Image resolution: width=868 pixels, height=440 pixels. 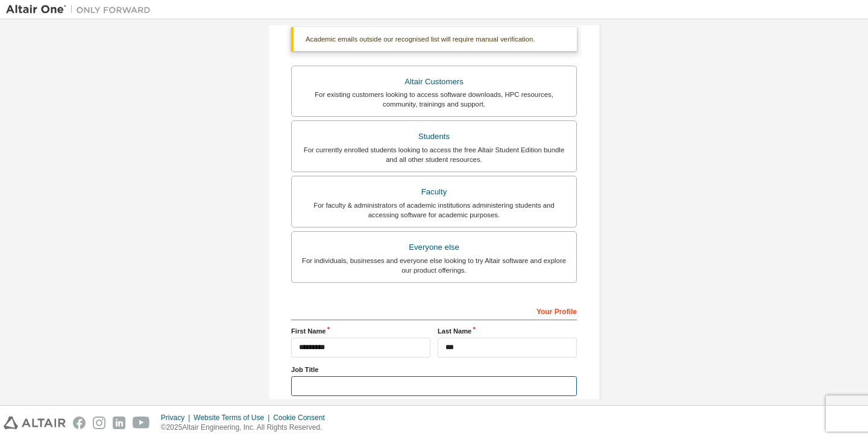 What do you see at coordinates (79, 423) in the screenshot?
I see `img: facebook.svg` at bounding box center [79, 423].